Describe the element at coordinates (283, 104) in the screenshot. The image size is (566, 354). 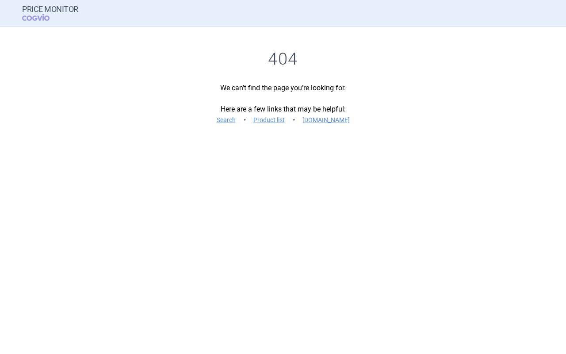
I see `p: We can’t find the page you’re looking for. Here are a few links that may be helpful:` at that location.